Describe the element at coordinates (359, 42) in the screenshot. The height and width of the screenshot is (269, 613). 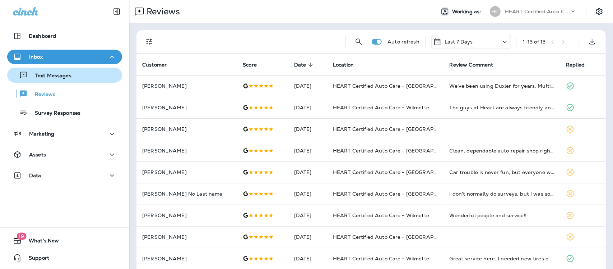
I see `button: Search Reviews` at that location.